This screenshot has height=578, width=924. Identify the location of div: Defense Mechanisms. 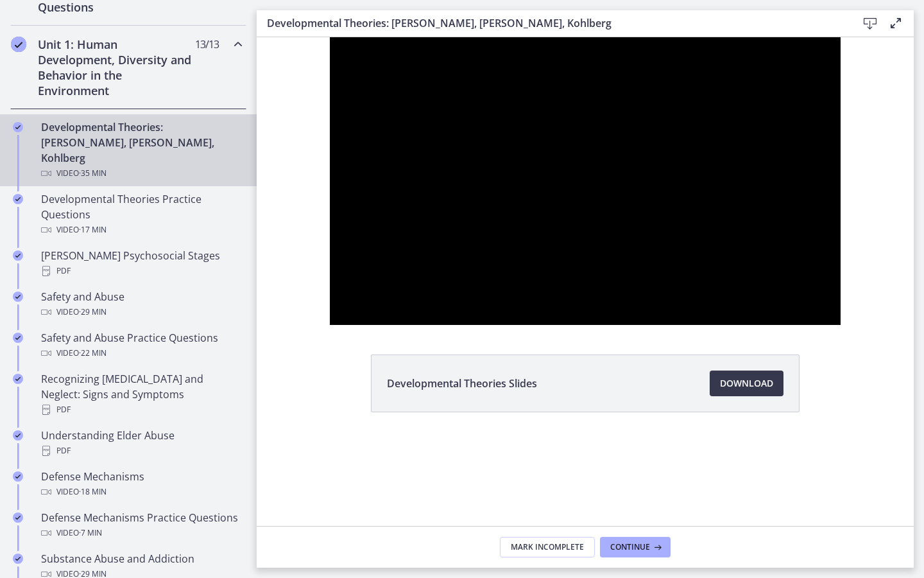
(141, 484).